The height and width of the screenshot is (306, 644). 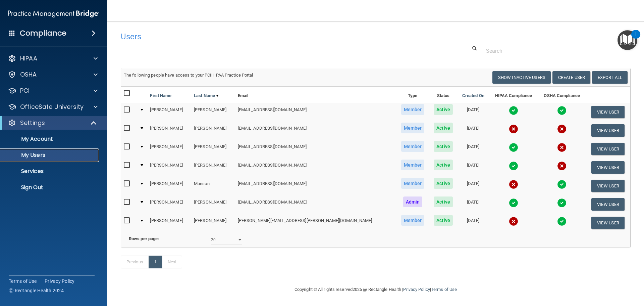 What do you see at coordinates (53, 123) in the screenshot?
I see `a: Settings` at bounding box center [53, 123].